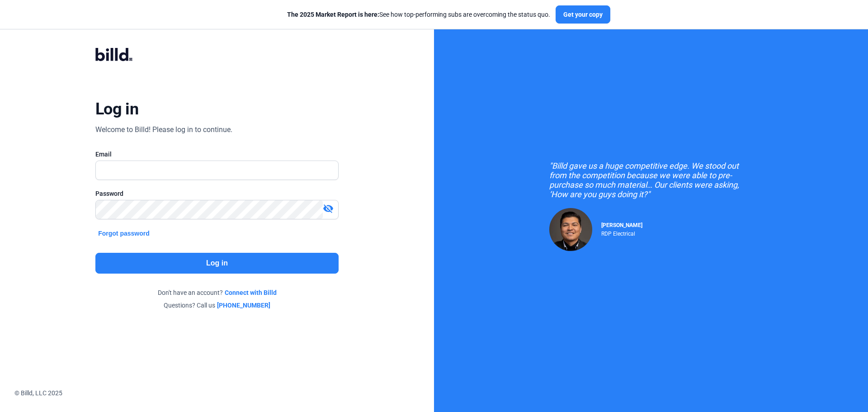 This screenshot has height=412, width=868. Describe the element at coordinates (217, 263) in the screenshot. I see `button: Log in` at that location.